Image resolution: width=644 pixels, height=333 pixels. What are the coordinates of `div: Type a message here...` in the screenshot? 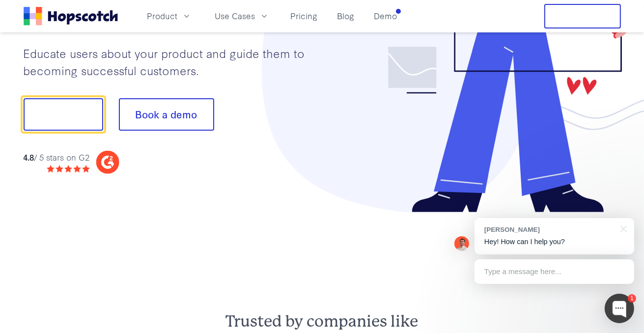 It's located at (554, 272).